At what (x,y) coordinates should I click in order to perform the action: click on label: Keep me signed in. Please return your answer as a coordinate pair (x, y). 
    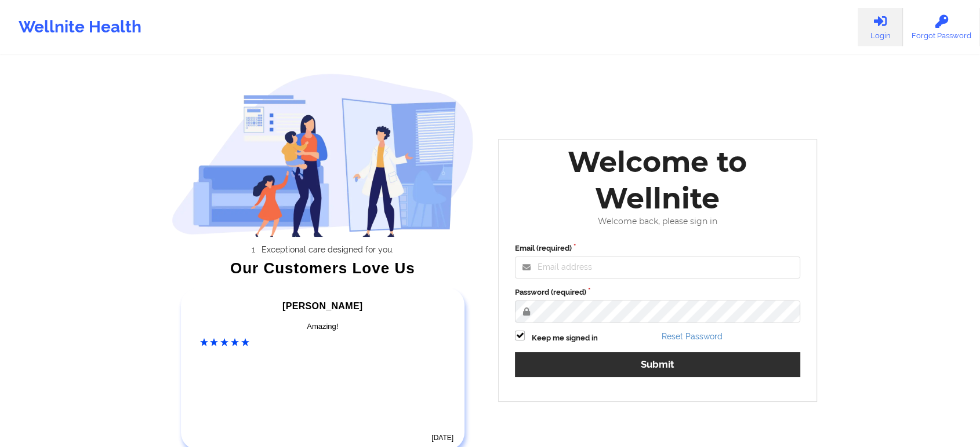
    Looking at the image, I should click on (565, 338).